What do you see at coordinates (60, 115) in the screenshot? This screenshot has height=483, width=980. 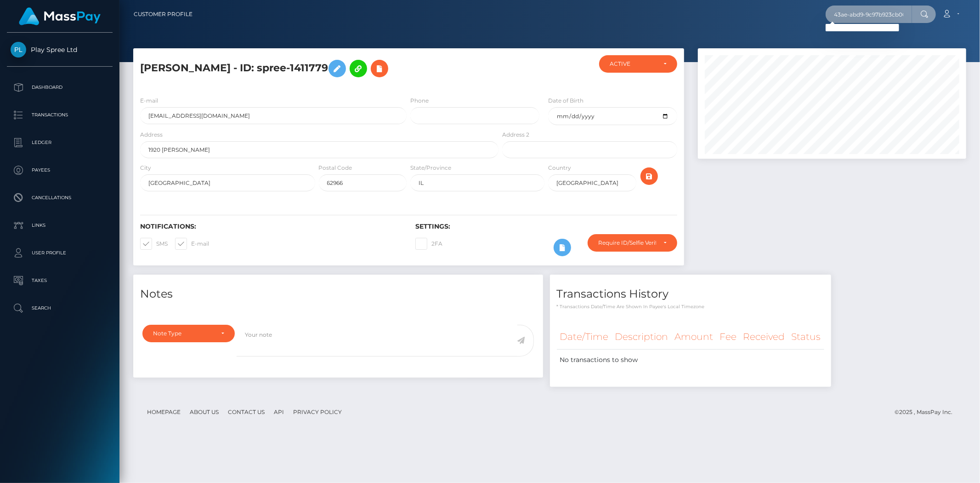 I see `p: Transactions` at bounding box center [60, 115].